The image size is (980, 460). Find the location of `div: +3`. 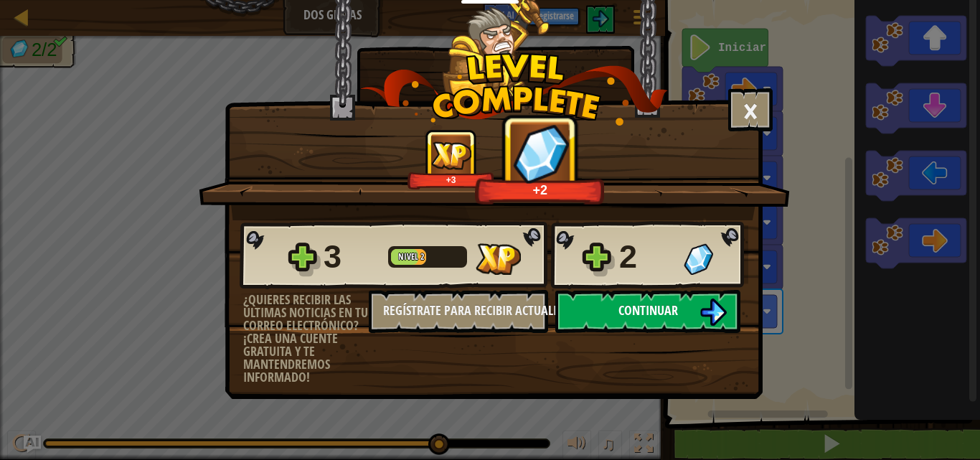

div: +3 is located at coordinates (451, 180).